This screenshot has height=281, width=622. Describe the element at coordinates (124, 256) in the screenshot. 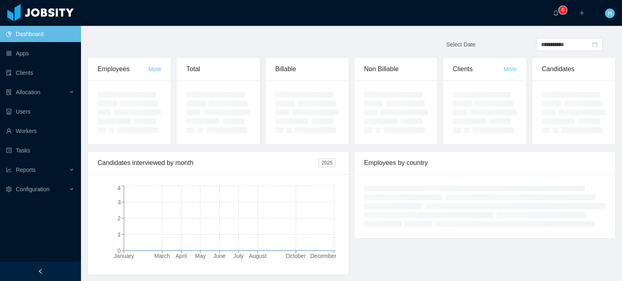

I see `tspan: January` at that location.